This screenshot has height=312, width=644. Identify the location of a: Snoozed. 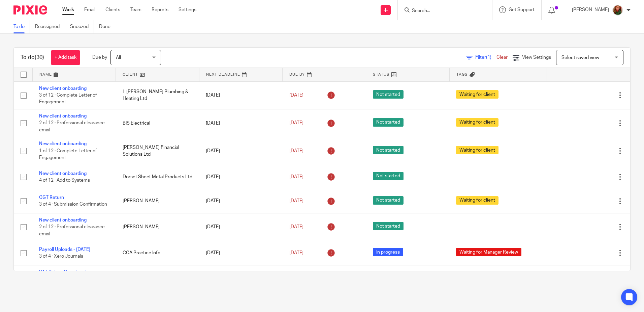
(82, 27).